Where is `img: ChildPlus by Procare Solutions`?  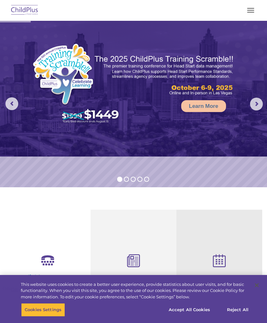
img: ChildPlus by Procare Solutions is located at coordinates (25, 10).